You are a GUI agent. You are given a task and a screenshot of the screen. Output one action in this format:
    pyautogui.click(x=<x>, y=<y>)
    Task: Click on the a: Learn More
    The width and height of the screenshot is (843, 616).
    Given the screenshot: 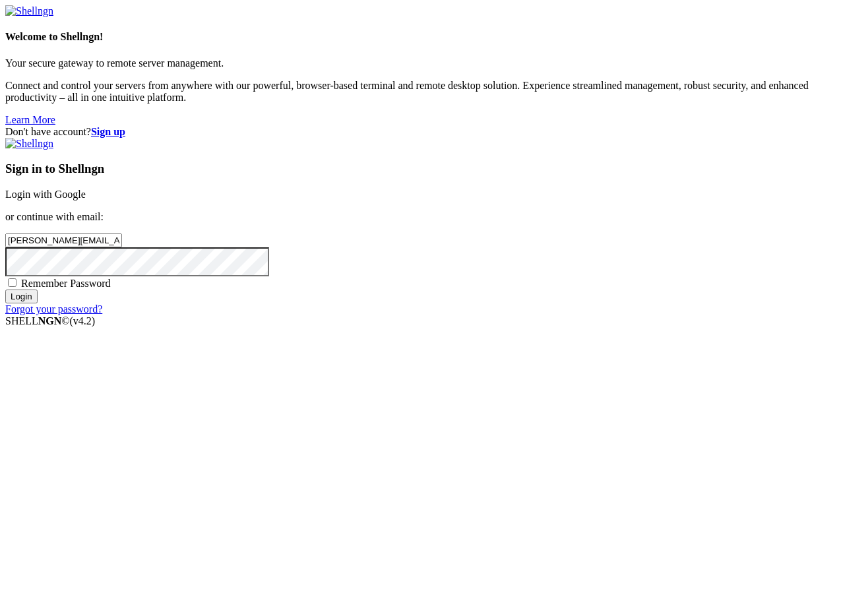 What is the action you would take?
    pyautogui.click(x=30, y=119)
    